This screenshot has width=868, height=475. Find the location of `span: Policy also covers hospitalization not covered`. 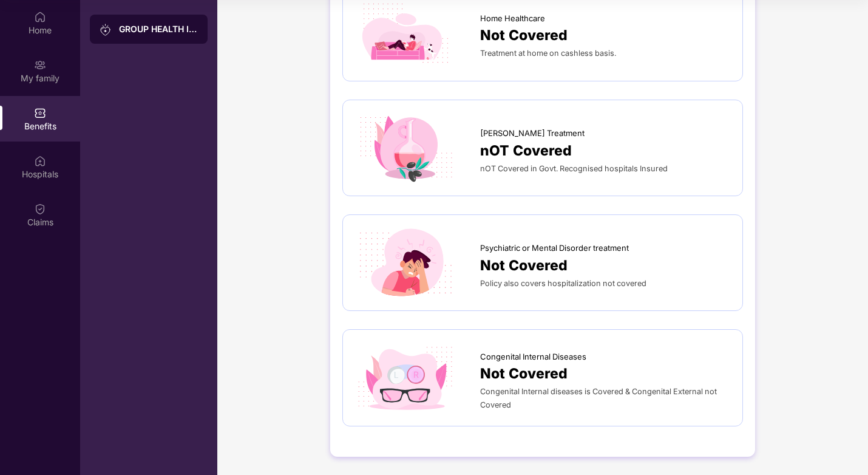

span: Policy also covers hospitalization not covered is located at coordinates (563, 283).